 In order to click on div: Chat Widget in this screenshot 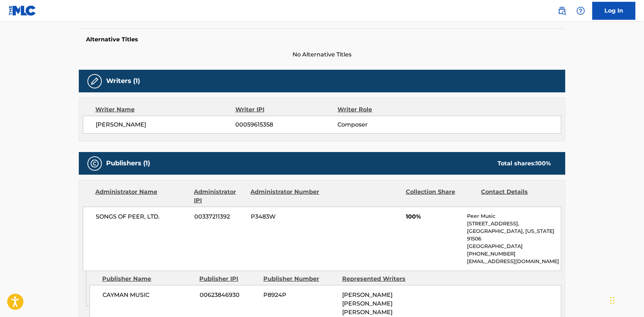, I will do `click(626, 300)`.